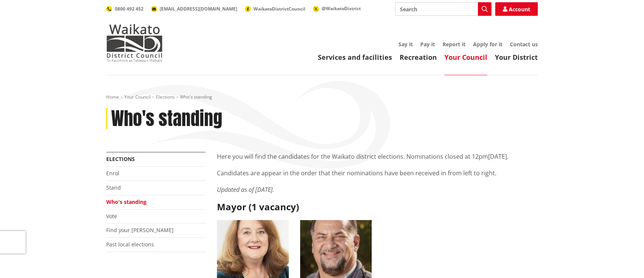 The width and height of the screenshot is (644, 278). What do you see at coordinates (166, 119) in the screenshot?
I see `h1: Who's standing` at bounding box center [166, 119].